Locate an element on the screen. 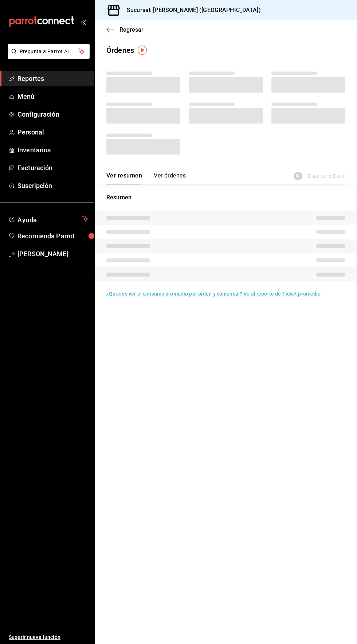 This screenshot has width=357, height=644. span: Facturación is located at coordinates (53, 168).